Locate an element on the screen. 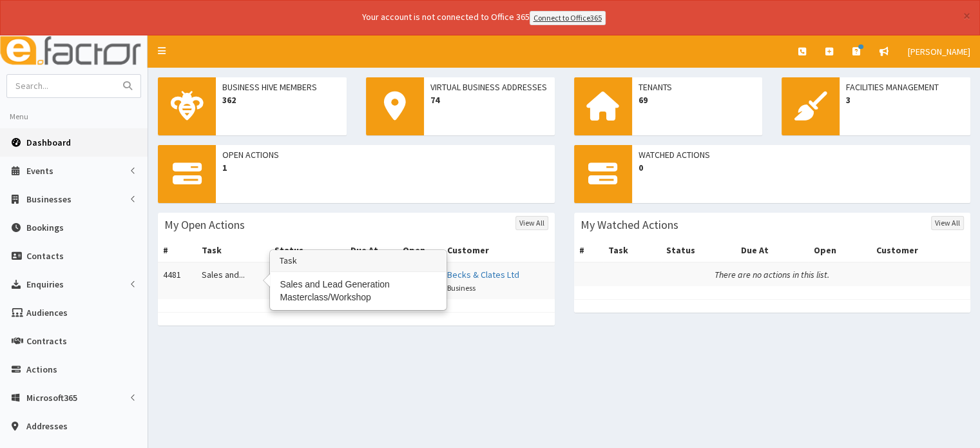 The image size is (980, 448). span: Addresses is located at coordinates (47, 426).